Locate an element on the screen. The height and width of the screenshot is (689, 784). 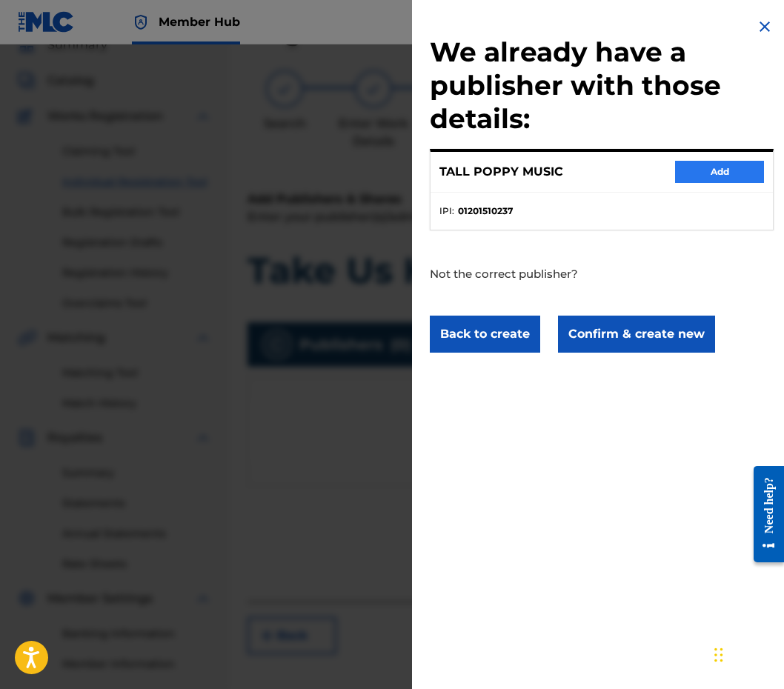
p: Not the correct publisher? is located at coordinates (559, 266).